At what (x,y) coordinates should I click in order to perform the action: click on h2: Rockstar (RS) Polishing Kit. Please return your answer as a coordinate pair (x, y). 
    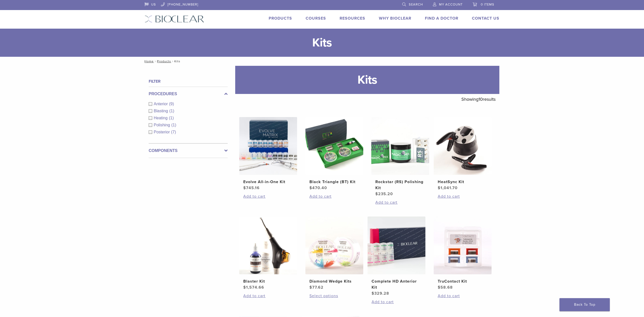
    Looking at the image, I should click on (401, 185).